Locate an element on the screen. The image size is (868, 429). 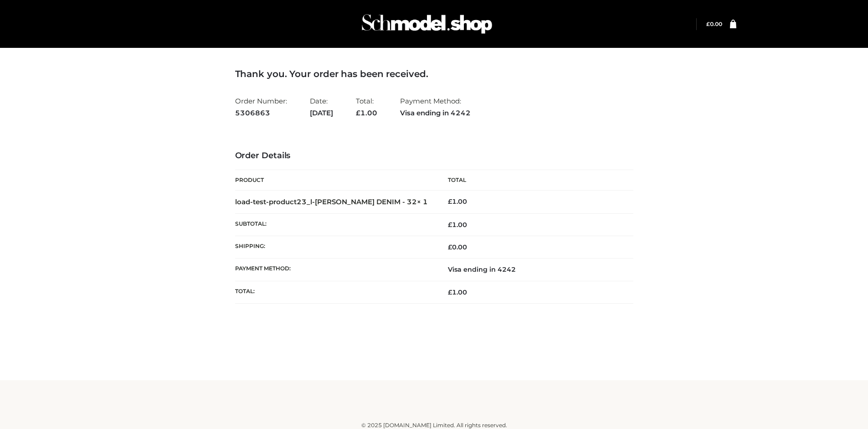
a: £0.00 is located at coordinates (713, 24).